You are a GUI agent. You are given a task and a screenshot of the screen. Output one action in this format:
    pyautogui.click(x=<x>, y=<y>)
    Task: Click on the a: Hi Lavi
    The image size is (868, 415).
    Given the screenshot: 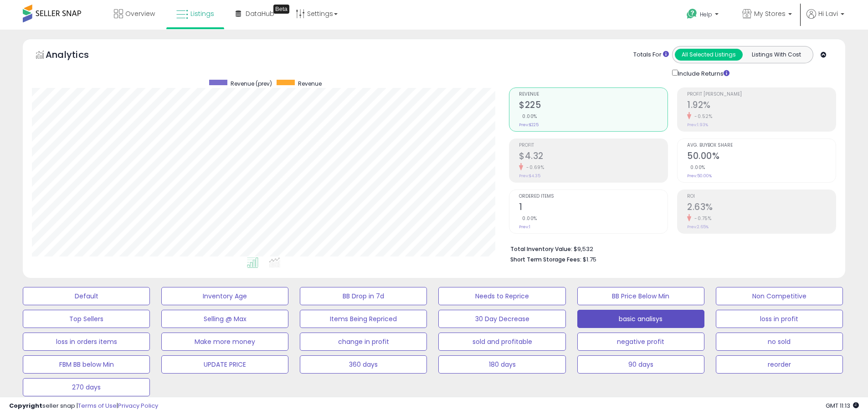 What is the action you would take?
    pyautogui.click(x=826, y=19)
    